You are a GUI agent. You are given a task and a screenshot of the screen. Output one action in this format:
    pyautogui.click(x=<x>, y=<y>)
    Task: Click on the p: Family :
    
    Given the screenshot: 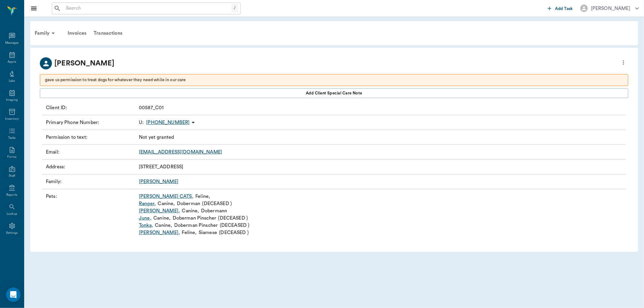 What is the action you would take?
    pyautogui.click(x=91, y=182)
    